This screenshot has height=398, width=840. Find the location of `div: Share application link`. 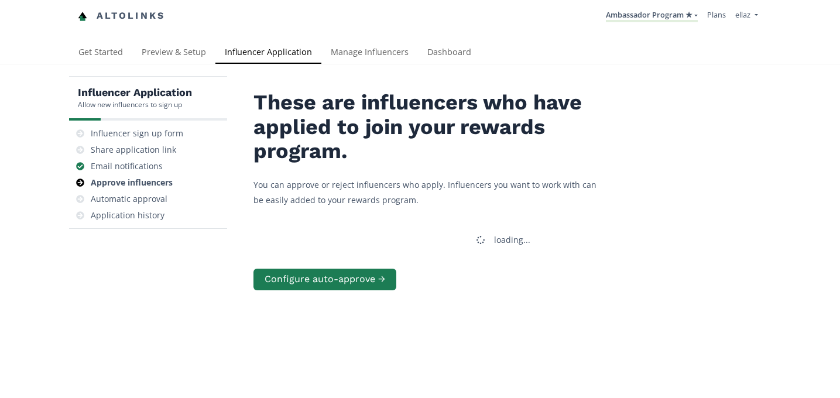

div: Share application link is located at coordinates (134, 150).